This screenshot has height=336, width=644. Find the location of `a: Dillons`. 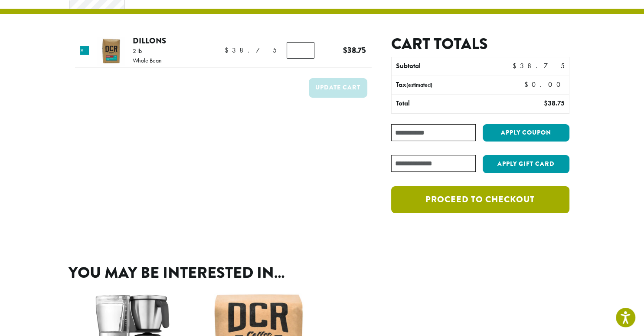

a: Dillons is located at coordinates (149, 40).